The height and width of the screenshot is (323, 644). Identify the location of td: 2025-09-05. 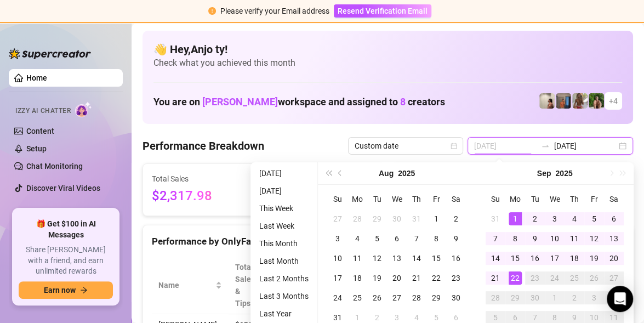
(595, 219).